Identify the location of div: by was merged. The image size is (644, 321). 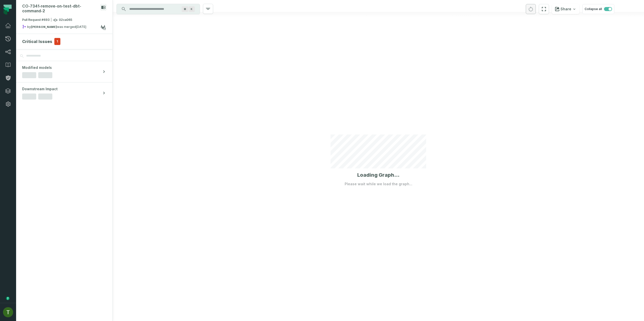
(61, 28).